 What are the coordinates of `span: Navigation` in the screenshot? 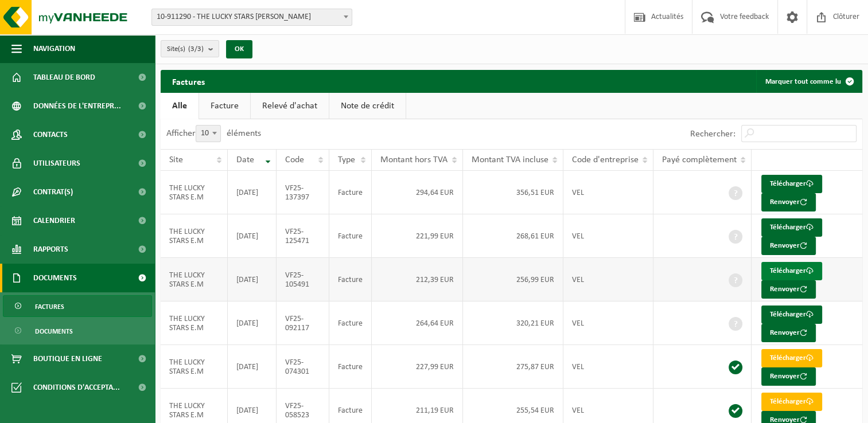 It's located at (54, 49).